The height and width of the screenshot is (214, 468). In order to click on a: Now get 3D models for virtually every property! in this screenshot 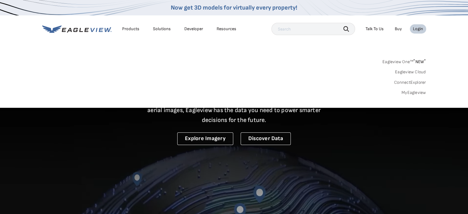, I will do `click(234, 8)`.